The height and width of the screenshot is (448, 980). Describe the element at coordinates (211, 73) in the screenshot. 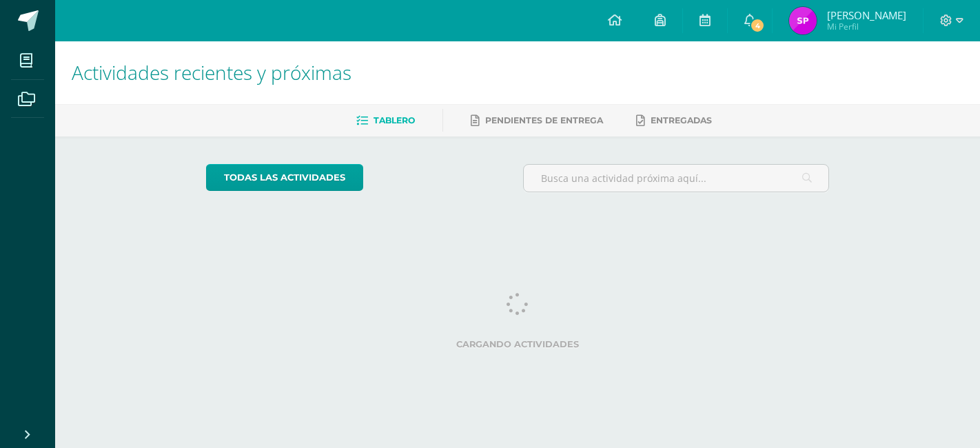

I see `span: Actividades recientes y próximas` at that location.